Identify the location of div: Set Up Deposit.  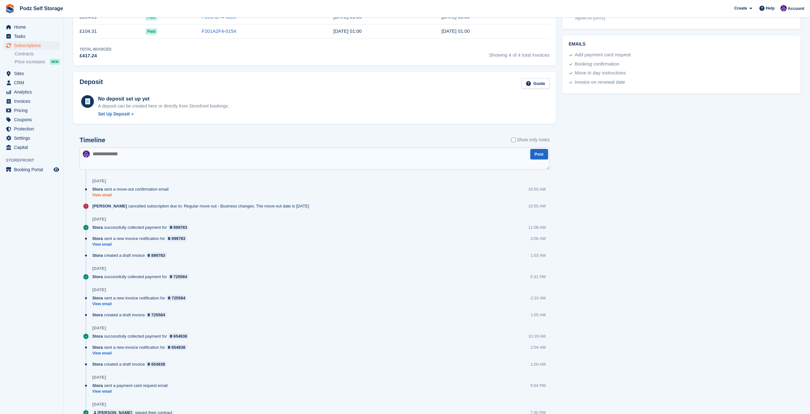
(114, 114).